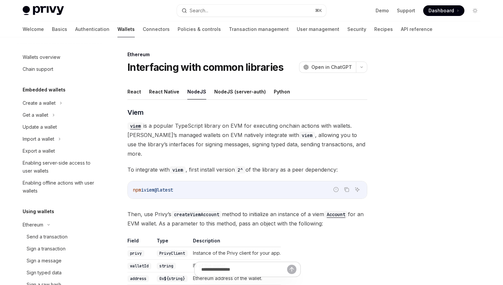 The image size is (503, 285). Describe the element at coordinates (156, 29) in the screenshot. I see `a: Connectors` at that location.